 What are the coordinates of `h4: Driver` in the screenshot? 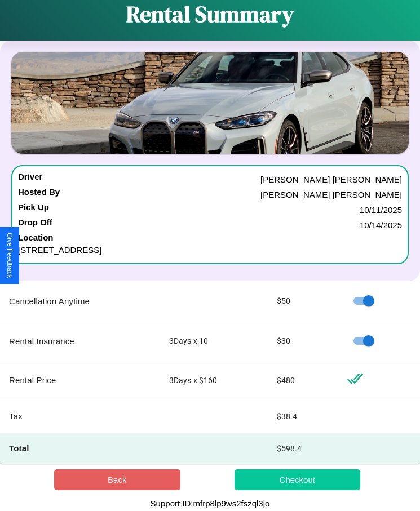 It's located at (30, 179).